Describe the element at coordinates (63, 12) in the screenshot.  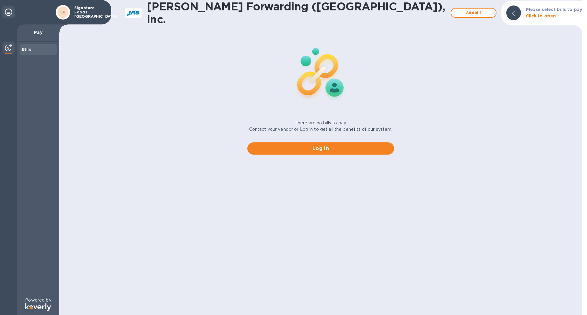
I see `b: SU` at that location.